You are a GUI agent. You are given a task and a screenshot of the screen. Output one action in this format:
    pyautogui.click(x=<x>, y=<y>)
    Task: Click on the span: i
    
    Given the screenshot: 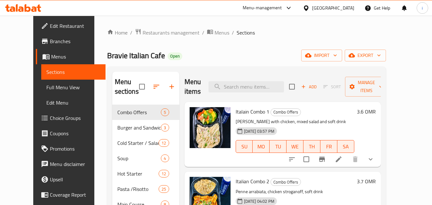 What is the action you would take?
    pyautogui.click(x=422, y=8)
    